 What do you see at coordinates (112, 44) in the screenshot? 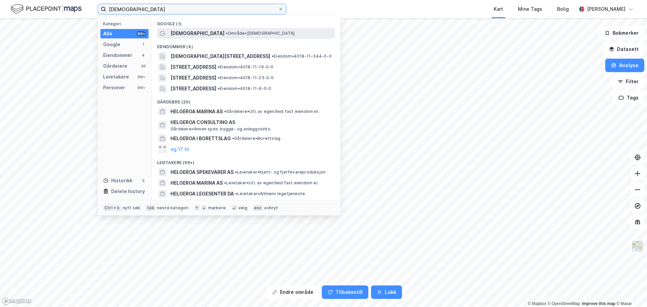
I see `div: Google` at bounding box center [112, 44].